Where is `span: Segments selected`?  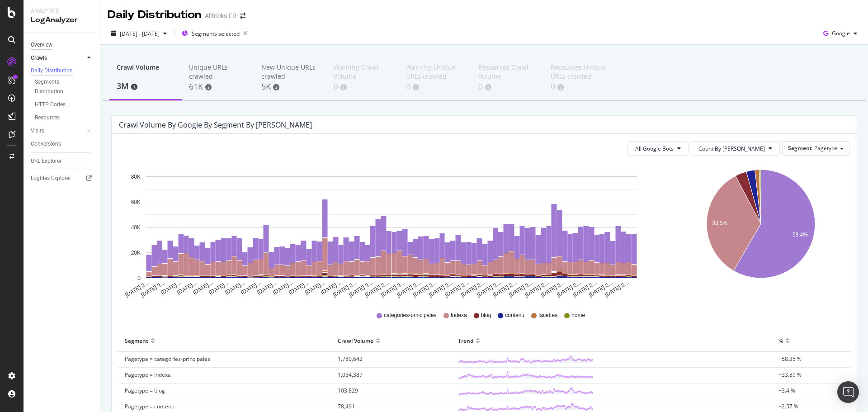
span: Segments selected is located at coordinates (215, 33).